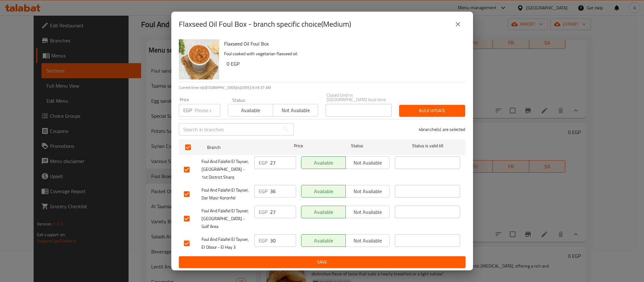 The width and height of the screenshot is (644, 282). Describe the element at coordinates (322, 262) in the screenshot. I see `span: Save` at that location.